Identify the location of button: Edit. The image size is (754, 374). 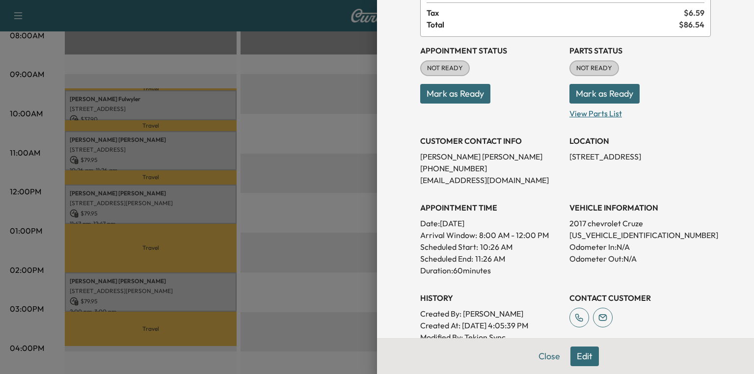
(584, 356).